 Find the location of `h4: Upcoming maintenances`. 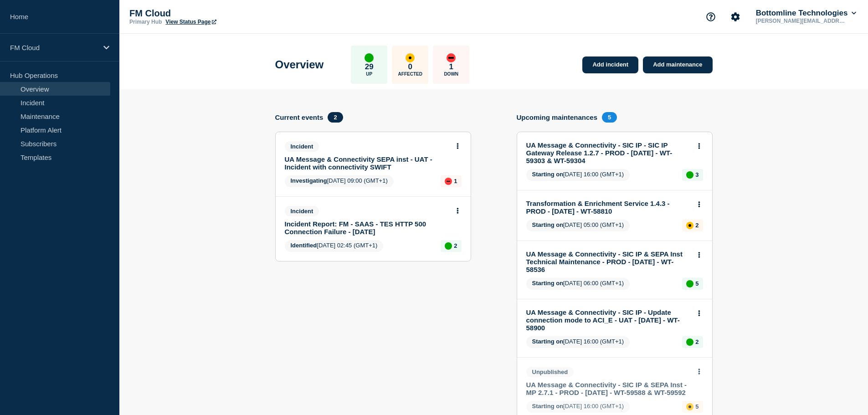

h4: Upcoming maintenances is located at coordinates (557, 117).